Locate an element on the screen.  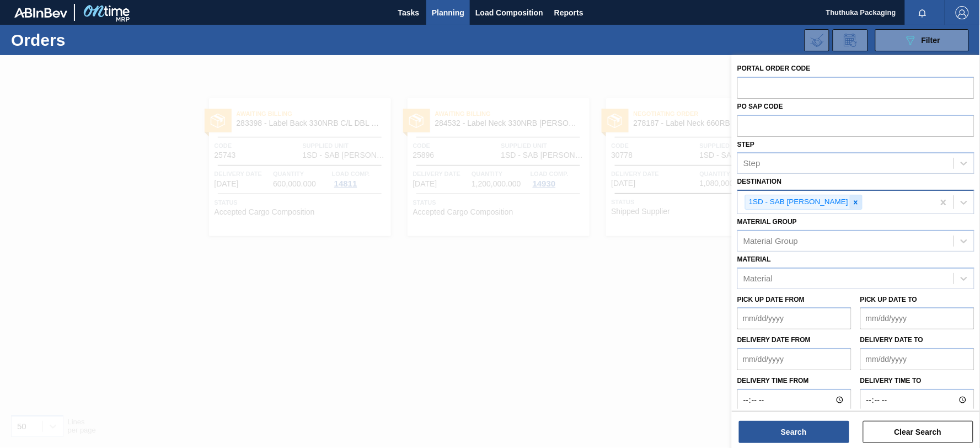
div: Order Review Request is located at coordinates (850, 40).